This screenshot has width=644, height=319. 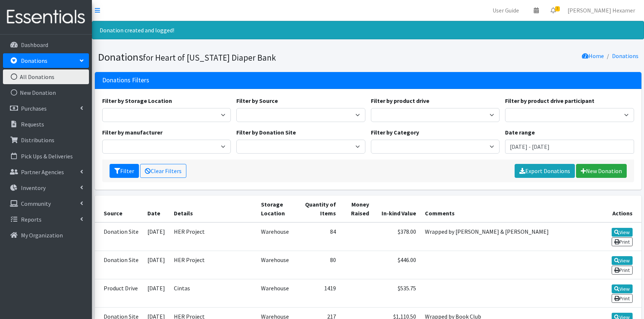 I want to click on a: My Organization, so click(x=46, y=235).